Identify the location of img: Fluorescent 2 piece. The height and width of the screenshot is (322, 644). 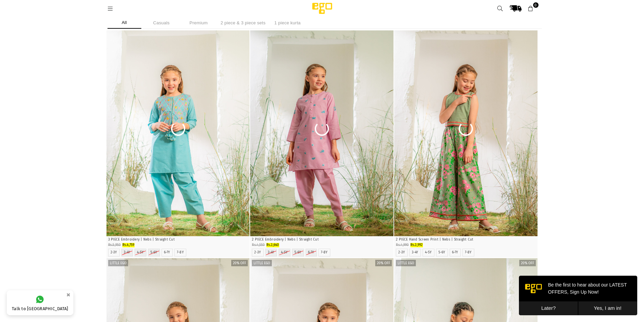
(466, 129).